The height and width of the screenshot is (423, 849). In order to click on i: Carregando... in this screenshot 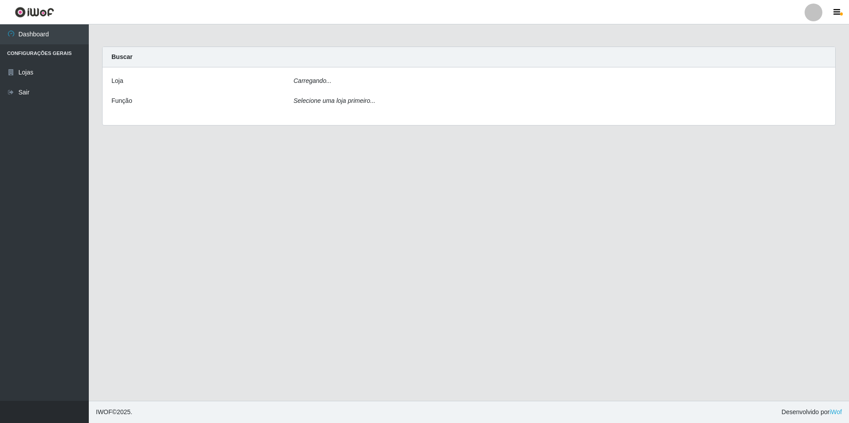, I will do `click(312, 81)`.